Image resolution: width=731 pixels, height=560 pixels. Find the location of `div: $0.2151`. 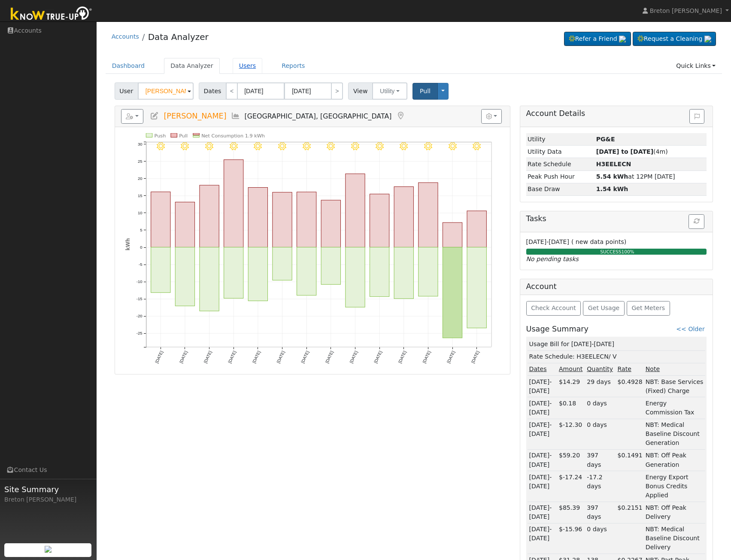

div: $0.2151 is located at coordinates (630, 507).